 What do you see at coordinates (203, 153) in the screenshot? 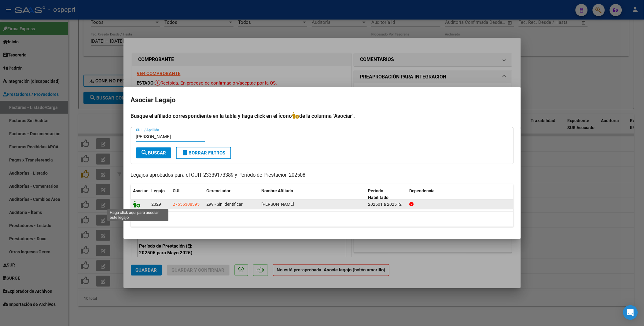
I see `button: Borrar Filtros` at bounding box center [203, 153].